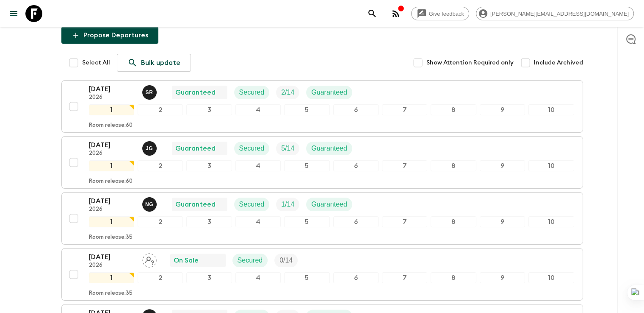  What do you see at coordinates (186, 260) in the screenshot?
I see `p: On Sale` at bounding box center [186, 260].